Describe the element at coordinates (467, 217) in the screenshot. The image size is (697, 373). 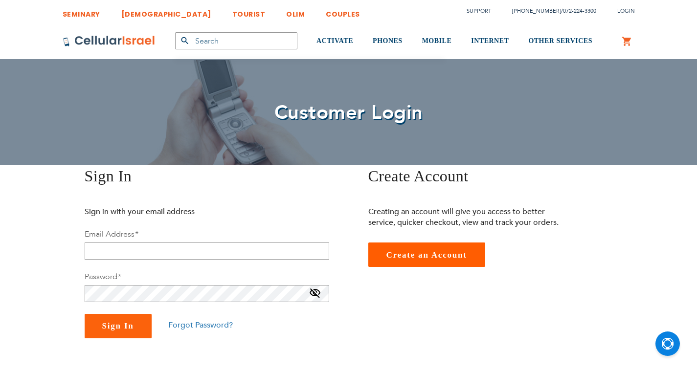
I see `p: Creating an account will give you access to better service, quicker checkout, view and track your...` at that location.